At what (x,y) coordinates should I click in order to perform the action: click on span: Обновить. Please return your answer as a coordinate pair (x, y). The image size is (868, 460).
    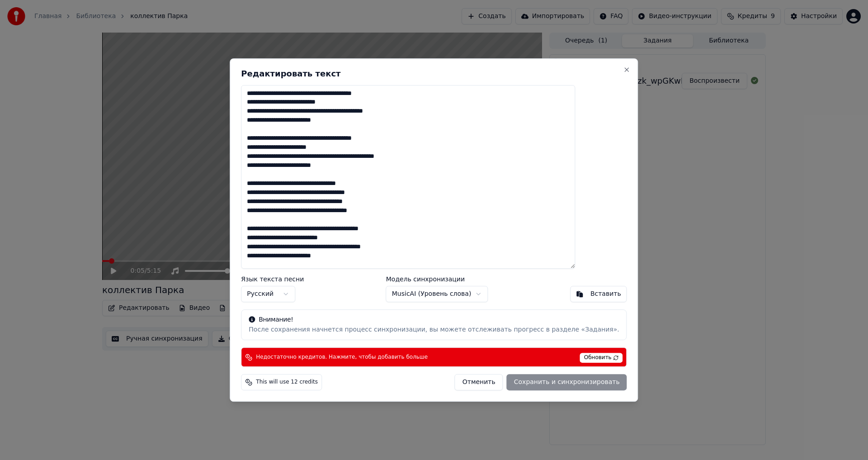
    Looking at the image, I should click on (601, 358).